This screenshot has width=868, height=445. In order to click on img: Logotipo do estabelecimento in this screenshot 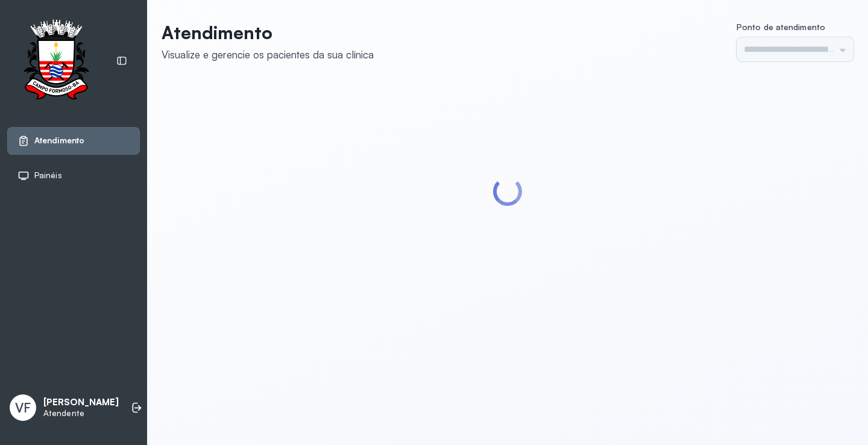, I will do `click(56, 61)`.